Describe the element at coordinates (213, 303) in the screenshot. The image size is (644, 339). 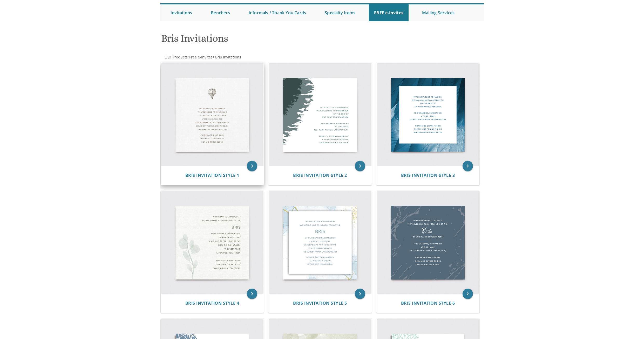
I see `span: Bris Invitation Style 4` at that location.